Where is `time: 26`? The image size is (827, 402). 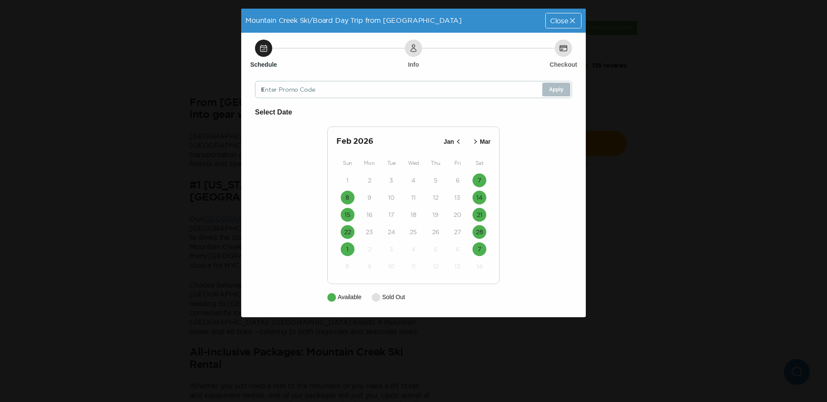 time: 26 is located at coordinates (436, 232).